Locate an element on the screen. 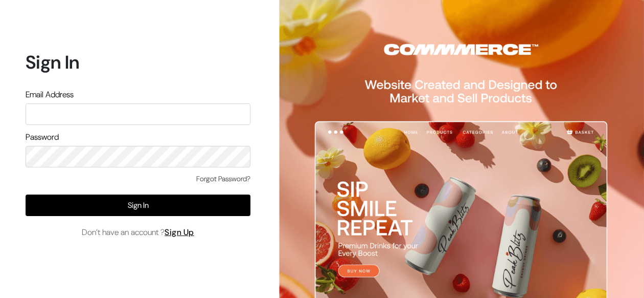 The width and height of the screenshot is (644, 298). label: Email Address is located at coordinates (50, 95).